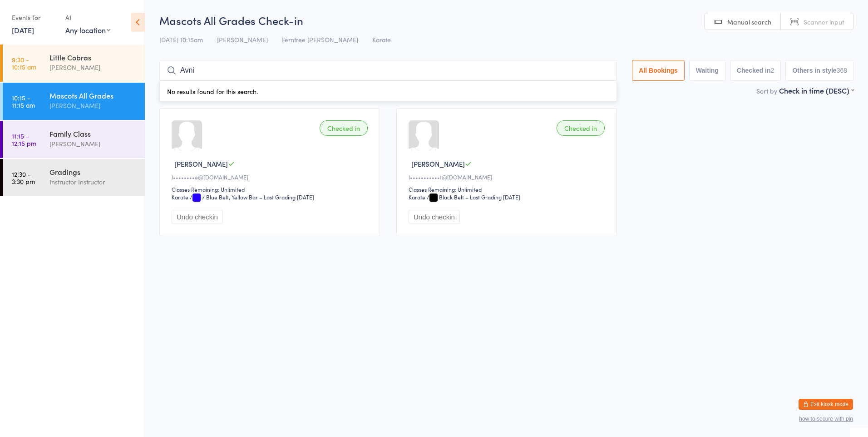 The width and height of the screenshot is (868, 437). Describe the element at coordinates (826, 419) in the screenshot. I see `button: how to secure with pin` at that location.